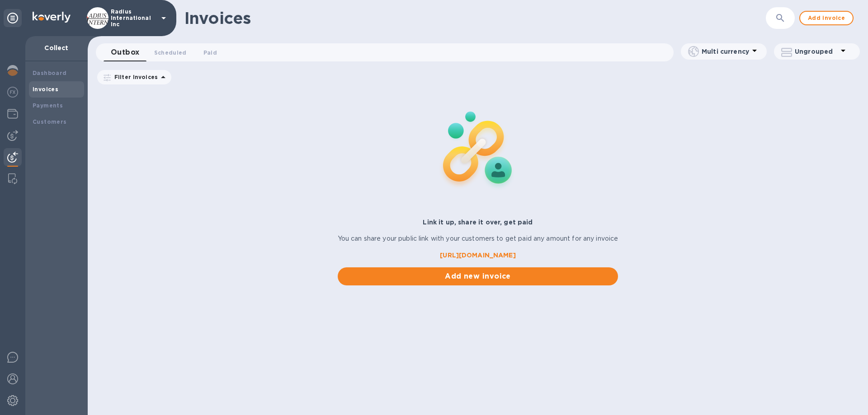  What do you see at coordinates (133, 18) in the screenshot?
I see `p: Radius International Inc` at bounding box center [133, 18].